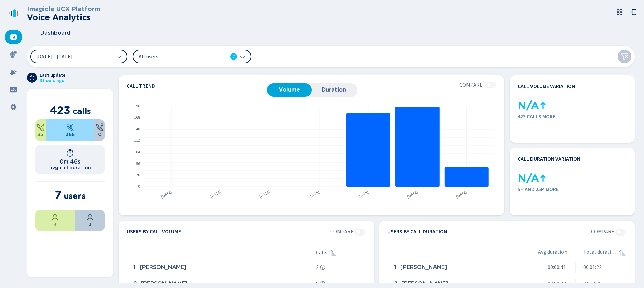 The image size is (644, 288). What do you see at coordinates (13, 89) in the screenshot?
I see `svg: groups-filled` at bounding box center [13, 89].